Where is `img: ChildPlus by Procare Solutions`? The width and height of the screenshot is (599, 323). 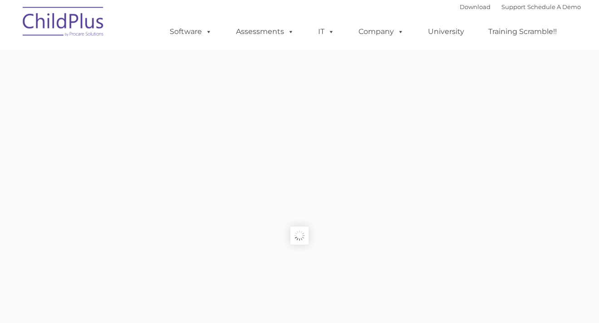 img: ChildPlus by Procare Solutions is located at coordinates (64, 23).